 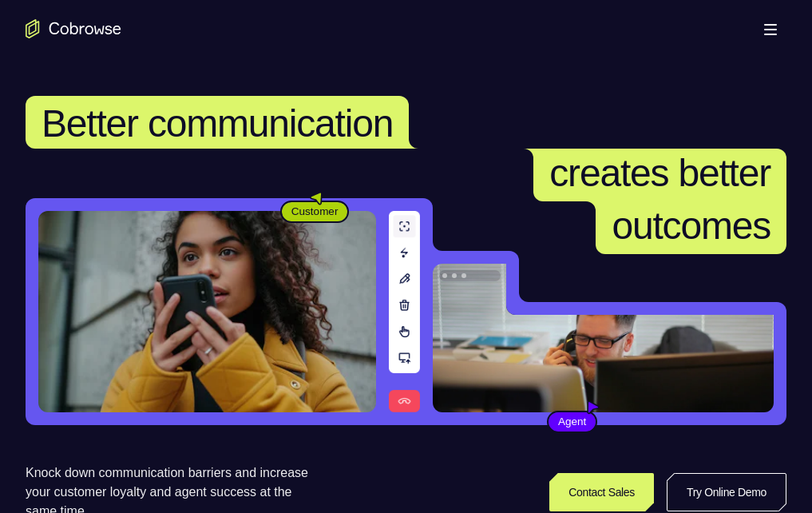 I want to click on span: Agent, so click(x=572, y=422).